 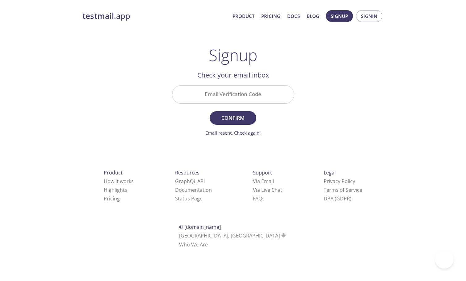 I want to click on span: Confirm, so click(x=233, y=118).